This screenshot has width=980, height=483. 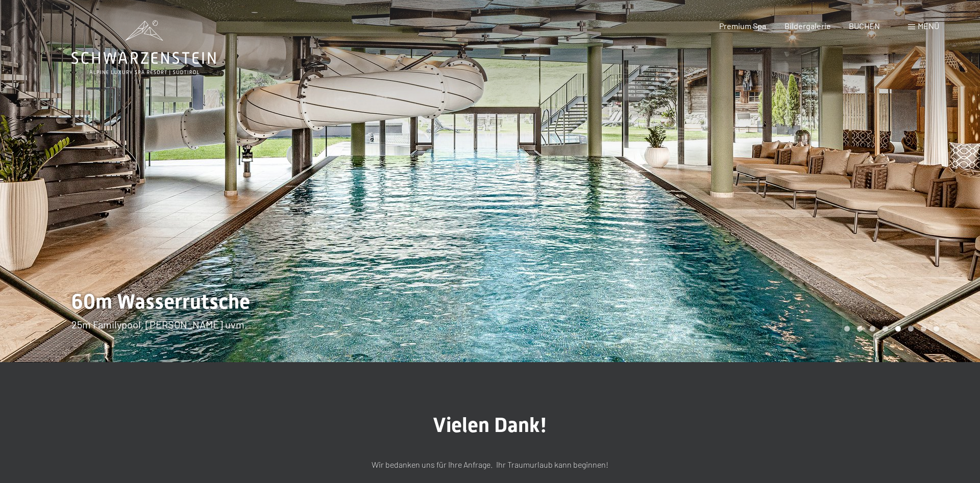 I want to click on p: Wir bedanken uns für Ihre Anfrage. Ihr Traumurlaub kann beginnen!, so click(x=490, y=465).